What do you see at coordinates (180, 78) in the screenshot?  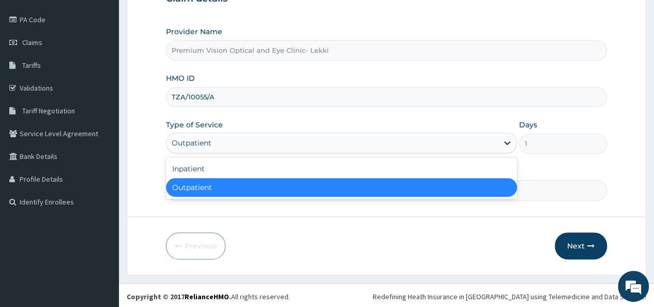 I see `label: HMO ID` at bounding box center [180, 78].